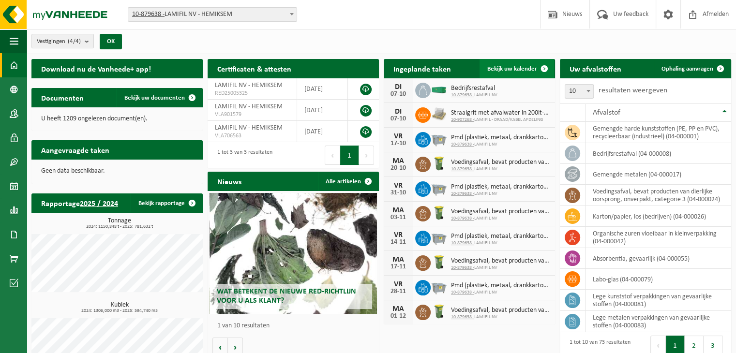  What do you see at coordinates (439, 89) in the screenshot?
I see `img: HK-XC-30-GN-00` at bounding box center [439, 89].